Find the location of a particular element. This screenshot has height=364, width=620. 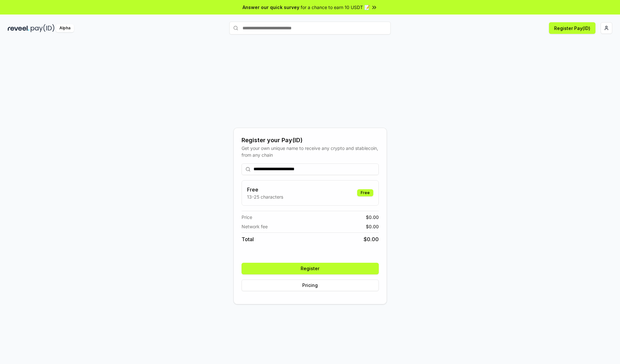

span: Total is located at coordinates (247, 240).